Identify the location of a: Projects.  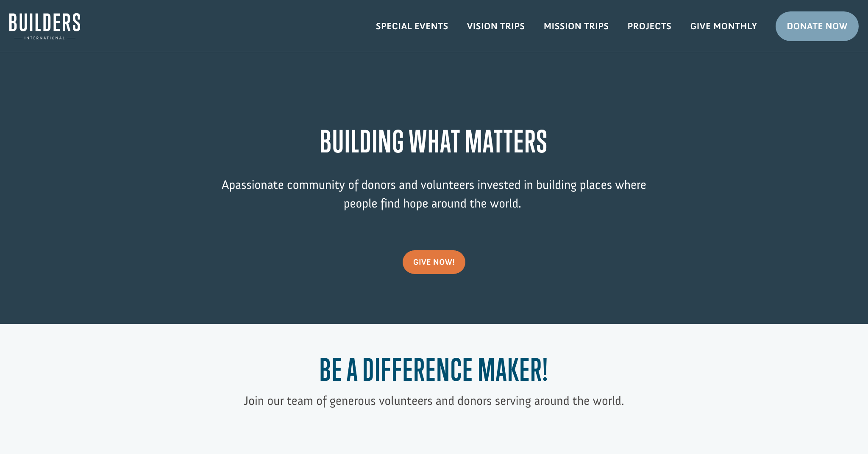
(650, 26).